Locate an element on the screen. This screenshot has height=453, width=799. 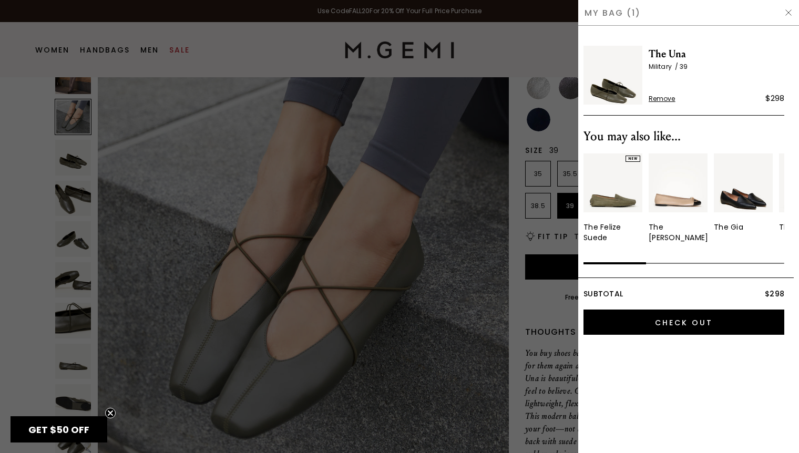
div: NEW is located at coordinates (633, 159).